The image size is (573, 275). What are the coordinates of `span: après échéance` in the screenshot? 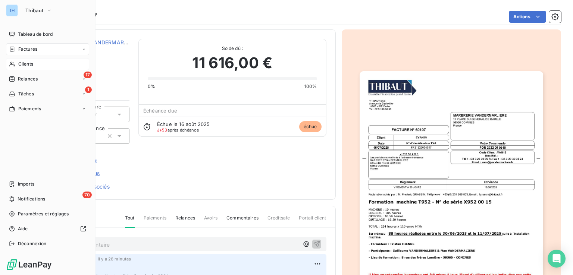 It's located at (178, 130).